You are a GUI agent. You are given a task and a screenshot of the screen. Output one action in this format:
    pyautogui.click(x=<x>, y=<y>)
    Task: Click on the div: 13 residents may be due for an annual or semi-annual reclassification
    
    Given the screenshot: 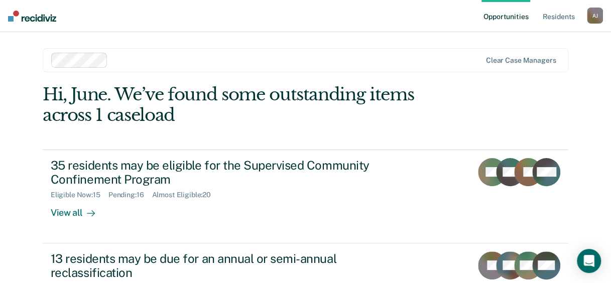 What is the action you would take?
    pyautogui.click(x=227, y=266)
    